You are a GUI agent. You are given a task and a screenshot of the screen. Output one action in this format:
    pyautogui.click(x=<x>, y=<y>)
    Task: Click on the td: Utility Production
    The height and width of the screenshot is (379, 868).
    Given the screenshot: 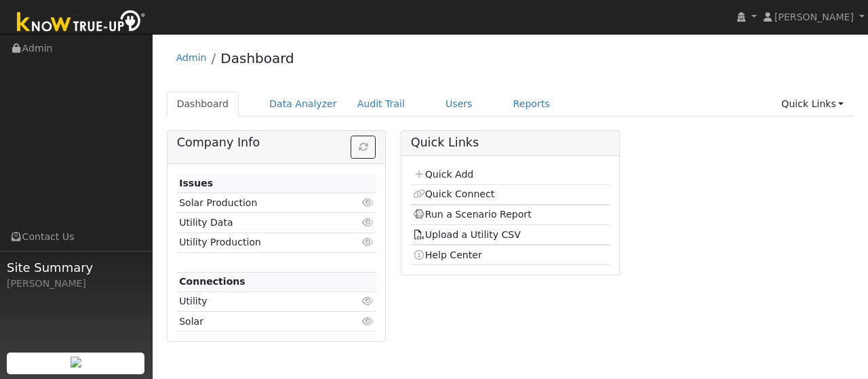 What is the action you would take?
    pyautogui.click(x=260, y=242)
    